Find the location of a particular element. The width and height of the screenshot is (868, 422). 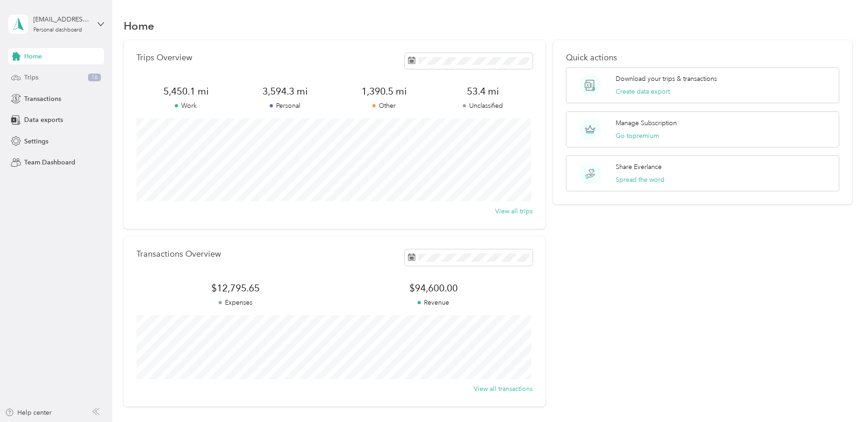

p: Manage Subscription is located at coordinates (646, 122).